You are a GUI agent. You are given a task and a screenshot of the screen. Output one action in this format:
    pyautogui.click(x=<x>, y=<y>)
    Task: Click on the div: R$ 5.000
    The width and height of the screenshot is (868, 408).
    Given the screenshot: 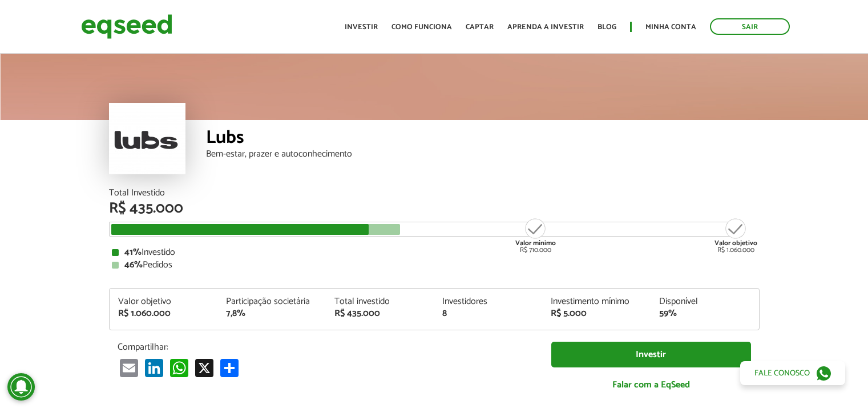 What is the action you would take?
    pyautogui.click(x=597, y=314)
    